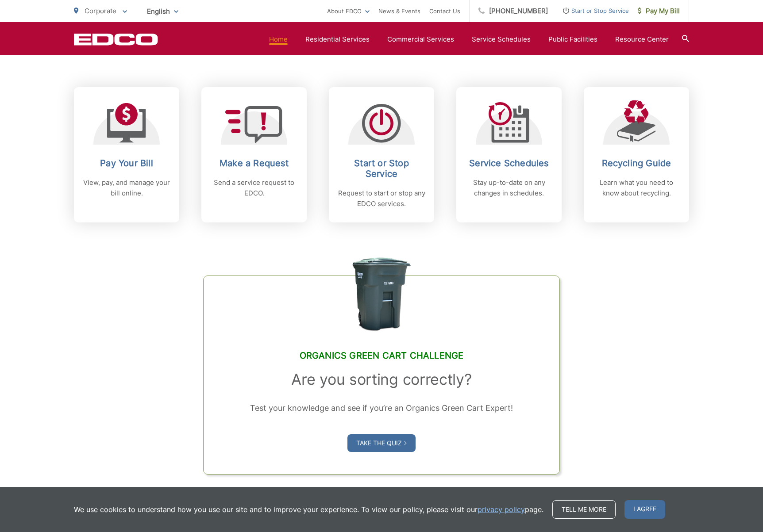 This screenshot has height=532, width=763. I want to click on p: Test your knowledge and see if you’re an Organics Green Cart Expert!, so click(382, 408).